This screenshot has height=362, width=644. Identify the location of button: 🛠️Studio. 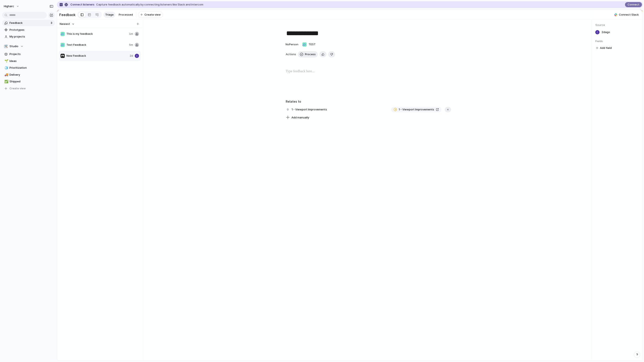
(28, 46).